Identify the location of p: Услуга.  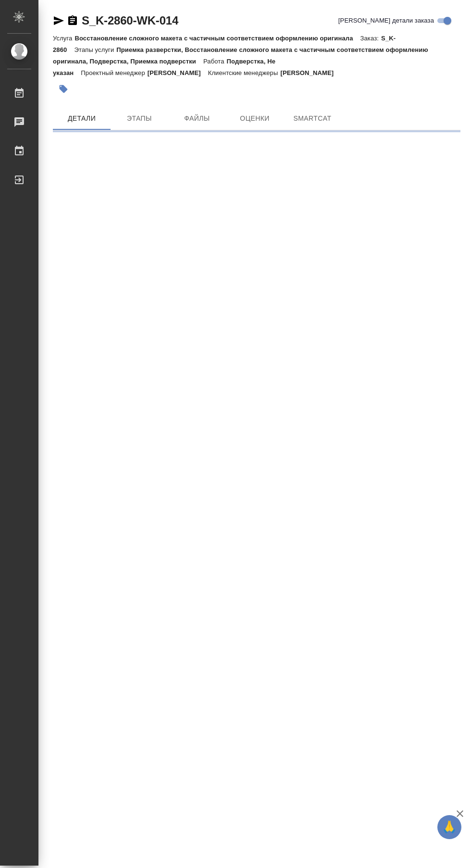
(64, 38).